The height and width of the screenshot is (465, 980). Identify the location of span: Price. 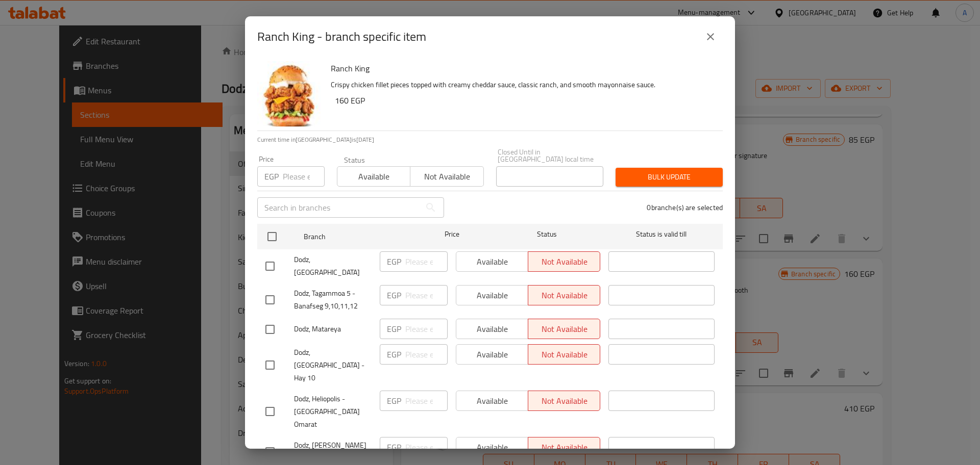
(452, 234).